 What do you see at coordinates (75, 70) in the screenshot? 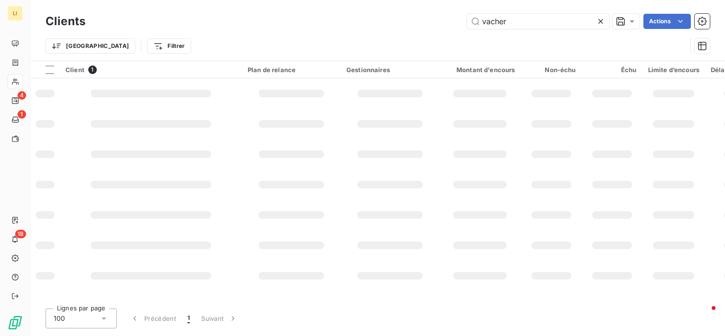
I see `span: Client` at bounding box center [75, 70].